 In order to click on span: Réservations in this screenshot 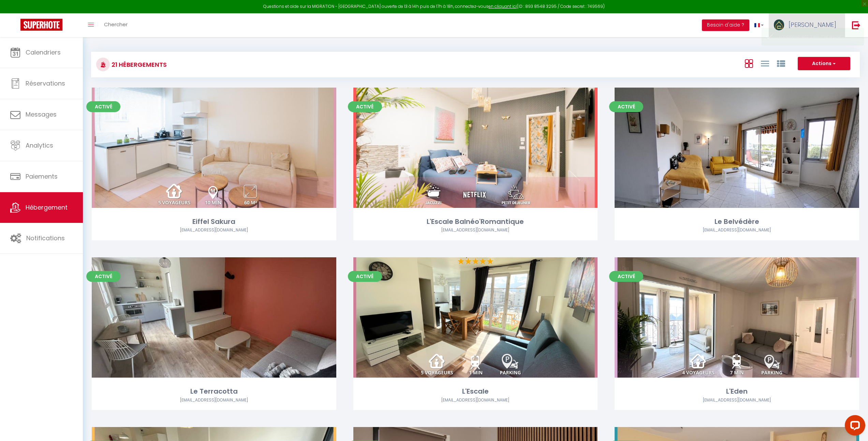, I will do `click(45, 83)`.